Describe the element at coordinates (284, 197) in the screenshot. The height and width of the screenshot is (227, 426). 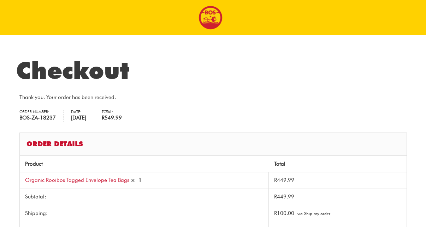
I see `span: 449.99` at that location.